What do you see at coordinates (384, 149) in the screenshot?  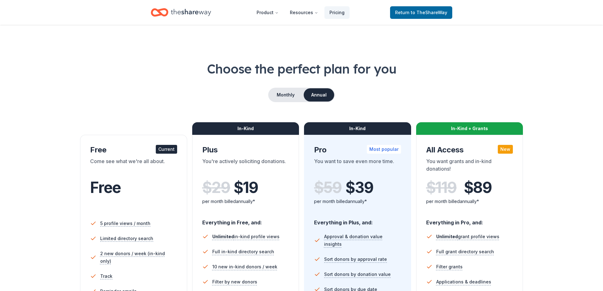 I see `div: Most popular` at bounding box center [384, 149].